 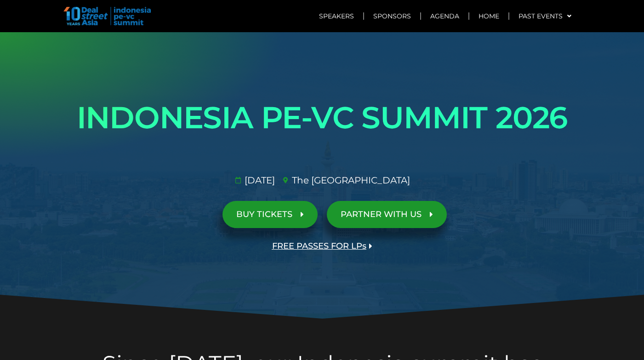 I want to click on a: BUY TICKETS, so click(x=269, y=215).